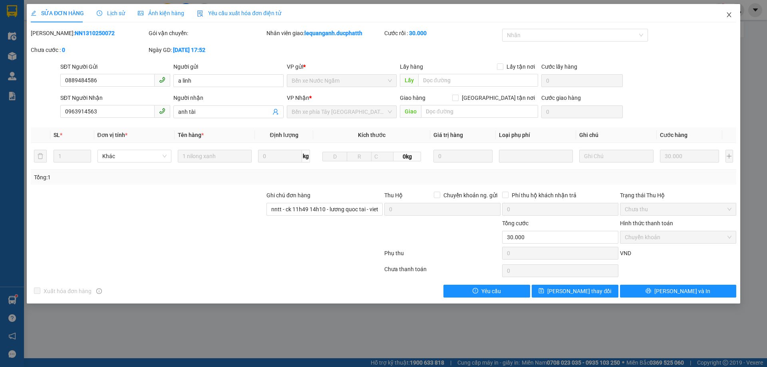  What do you see at coordinates (306, 156) in the screenshot?
I see `span: kg` at bounding box center [306, 156].